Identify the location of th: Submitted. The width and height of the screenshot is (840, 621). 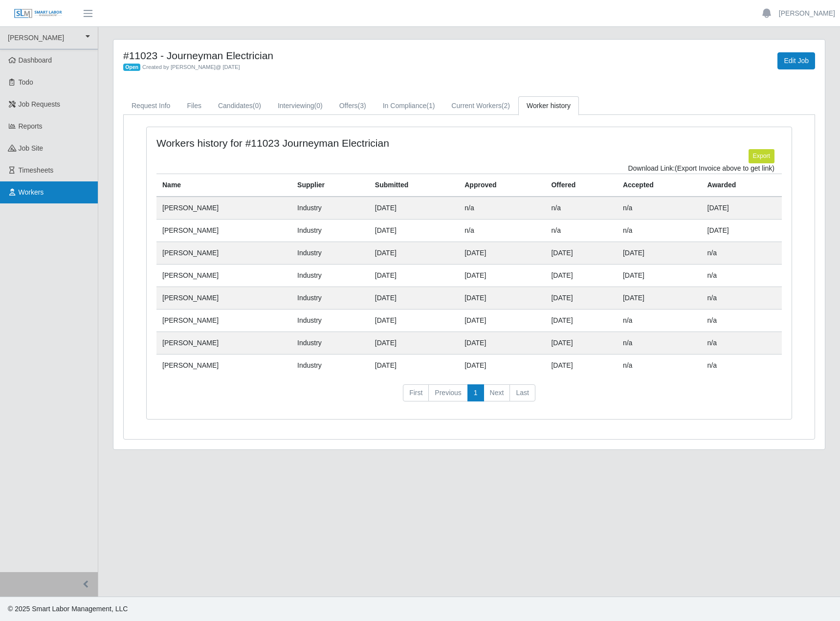
(413, 185).